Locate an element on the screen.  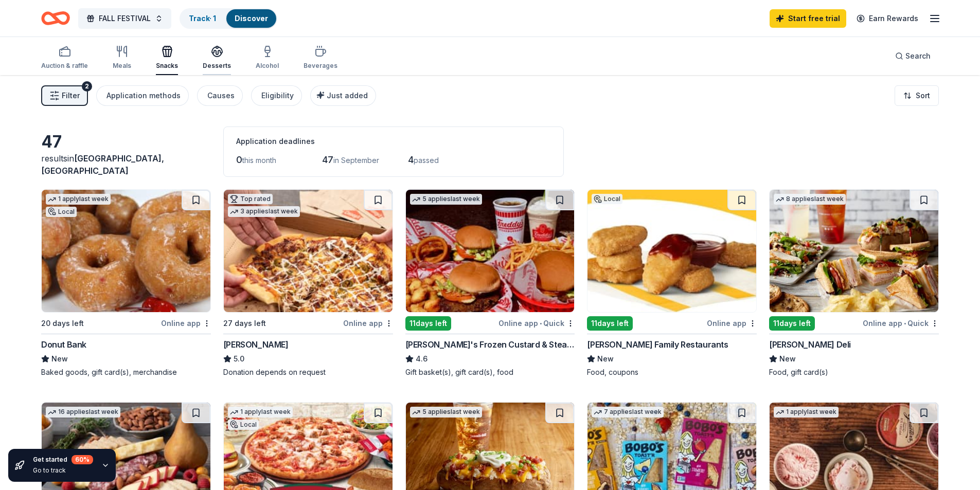
div: 47 is located at coordinates (126, 142).